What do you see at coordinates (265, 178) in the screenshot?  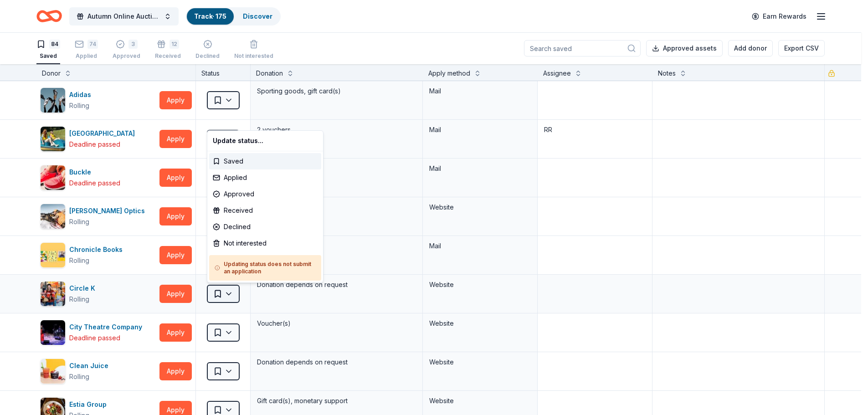 I see `div: Applied` at bounding box center [265, 178].